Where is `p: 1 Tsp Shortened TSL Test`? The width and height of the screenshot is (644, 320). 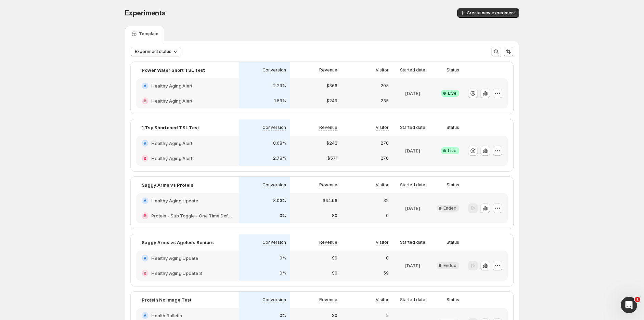 p: 1 Tsp Shortened TSL Test is located at coordinates (170, 128).